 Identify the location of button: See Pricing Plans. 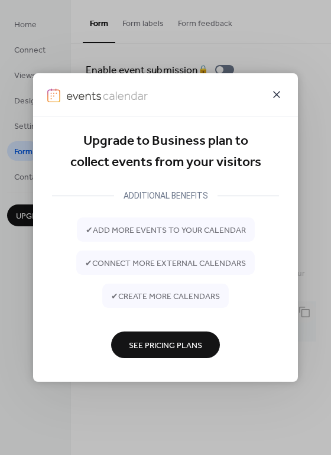
(165, 344).